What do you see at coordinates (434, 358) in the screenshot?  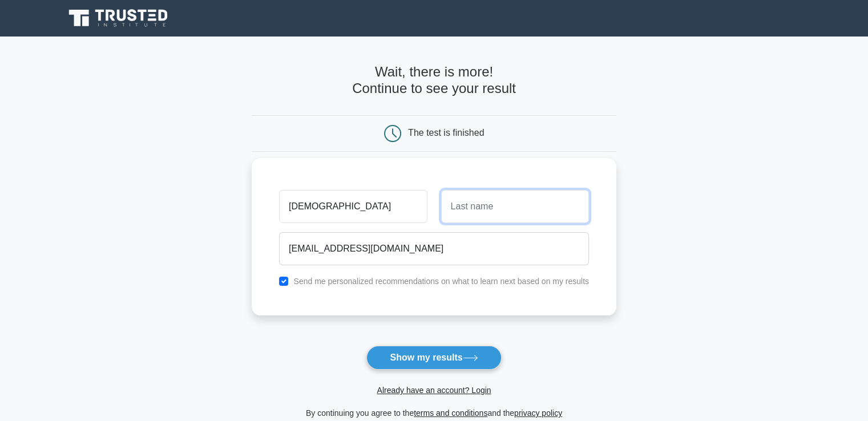 I see `button: Show my results` at bounding box center [434, 358].